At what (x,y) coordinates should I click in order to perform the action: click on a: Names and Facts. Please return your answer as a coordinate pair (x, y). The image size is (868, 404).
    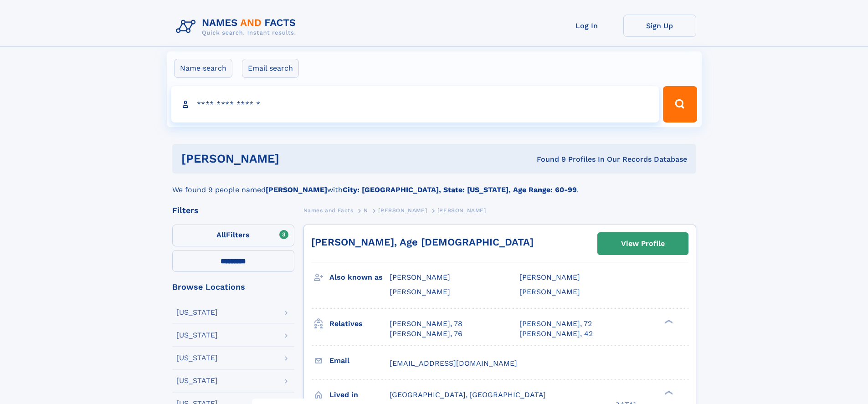
    Looking at the image, I should click on (329, 210).